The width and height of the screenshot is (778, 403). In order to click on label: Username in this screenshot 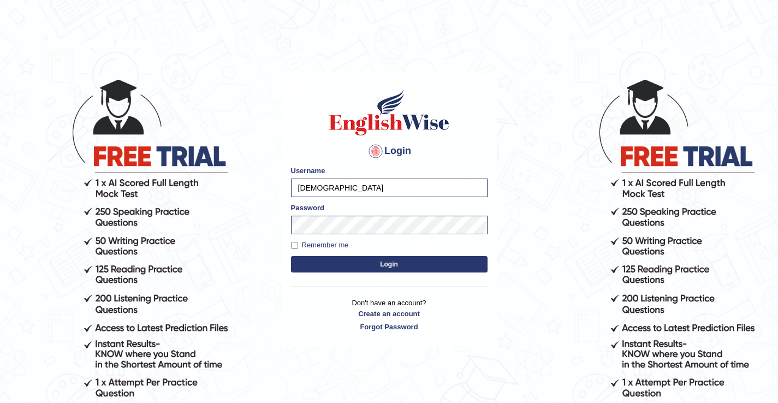, I will do `click(308, 170)`.